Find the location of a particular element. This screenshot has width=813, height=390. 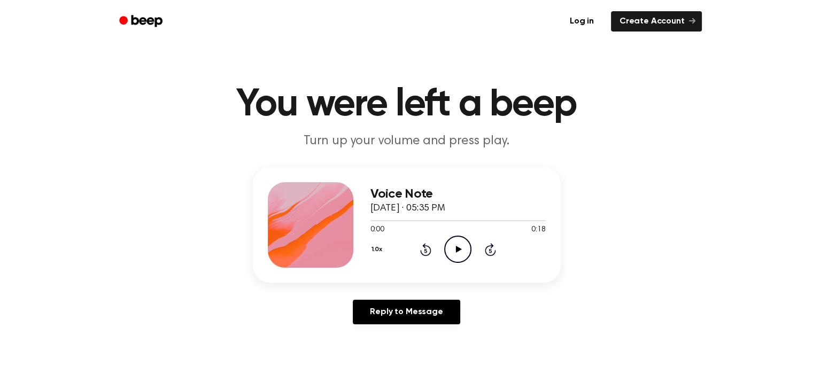

span: 0:18 is located at coordinates (538, 230).